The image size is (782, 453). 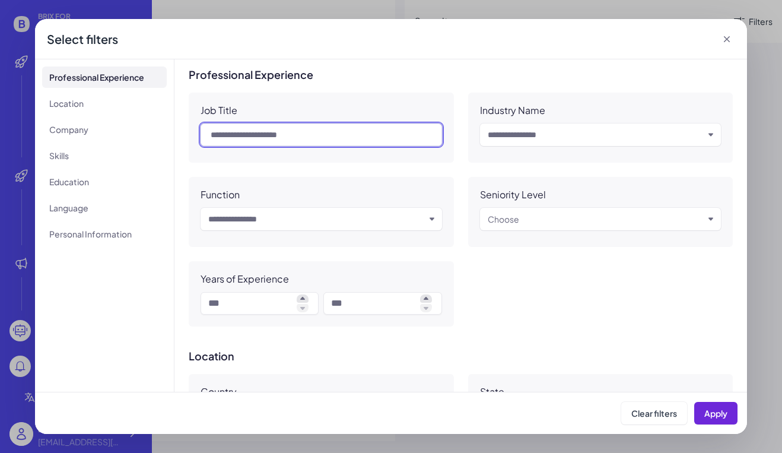 I want to click on div: State, so click(x=492, y=392).